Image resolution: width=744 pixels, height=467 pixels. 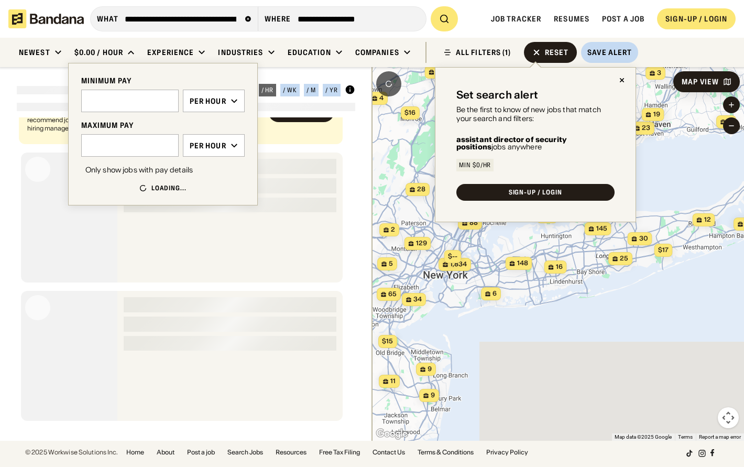 What do you see at coordinates (163, 81) in the screenshot?
I see `div: MINIMUM PAY` at bounding box center [163, 81].